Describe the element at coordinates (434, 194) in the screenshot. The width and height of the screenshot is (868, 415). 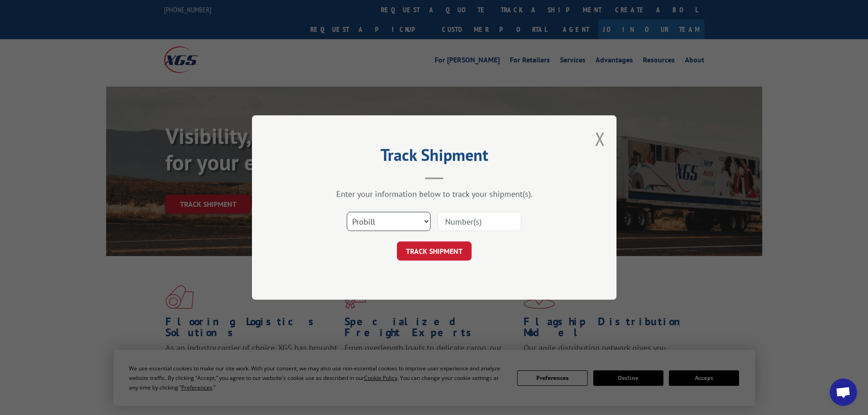
I see `div: Enter your information below to track your shipment(s).` at that location.